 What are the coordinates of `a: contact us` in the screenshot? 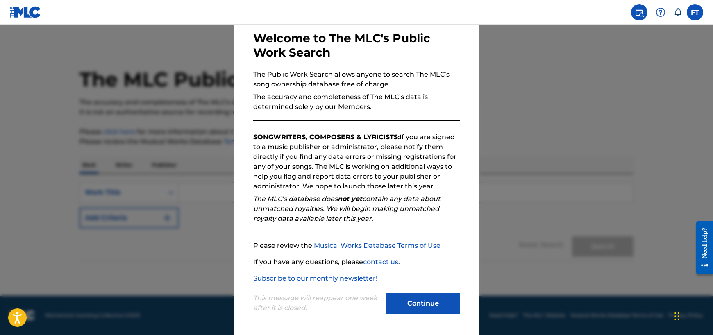 It's located at (381, 262).